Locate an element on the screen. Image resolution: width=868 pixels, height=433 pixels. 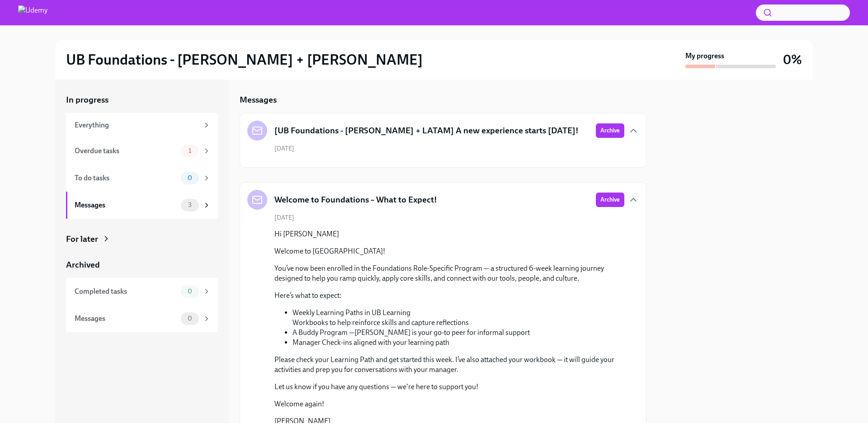
p: Please check your Learning Path and get started this week. I’ve also attached your workbook — it ... is located at coordinates (449, 365).